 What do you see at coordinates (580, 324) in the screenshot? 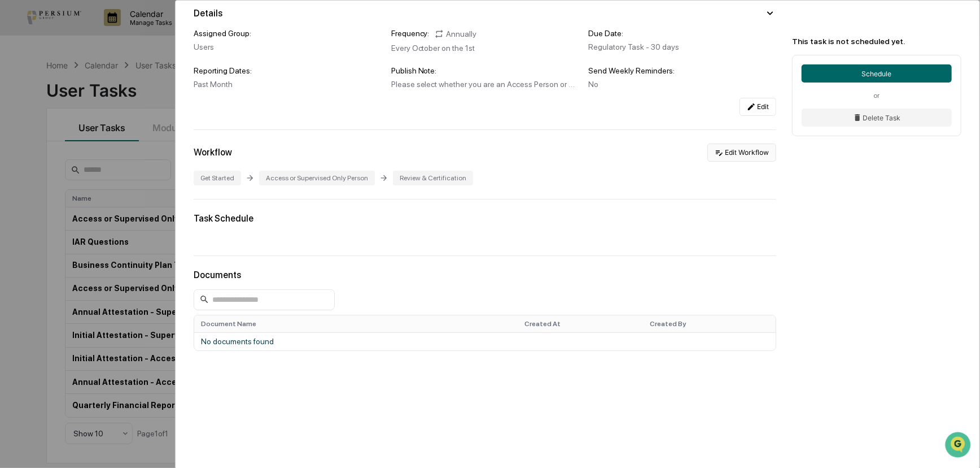
I see `th: Created At` at bounding box center [580, 324].